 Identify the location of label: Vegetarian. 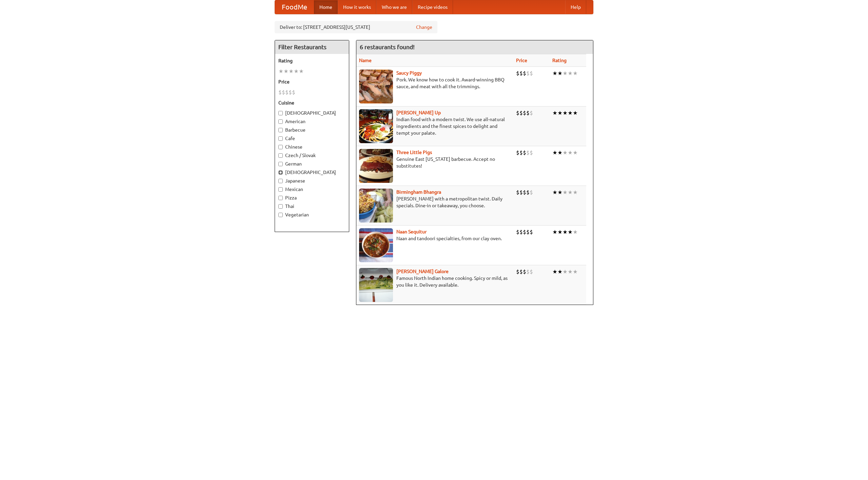
(312, 214).